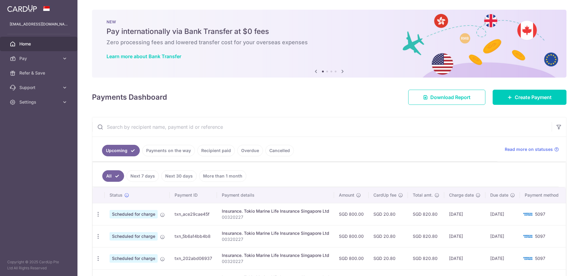 The width and height of the screenshot is (581, 276). I want to click on span: Due date, so click(499, 195).